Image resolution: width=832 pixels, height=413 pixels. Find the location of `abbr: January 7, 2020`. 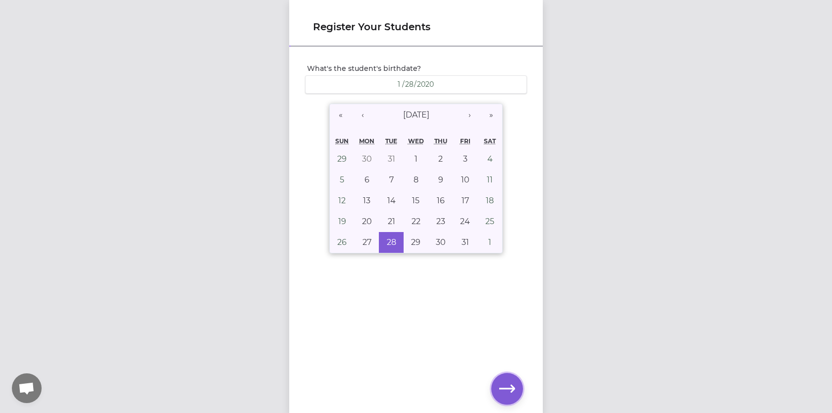

abbr: January 7, 2020 is located at coordinates (391, 179).